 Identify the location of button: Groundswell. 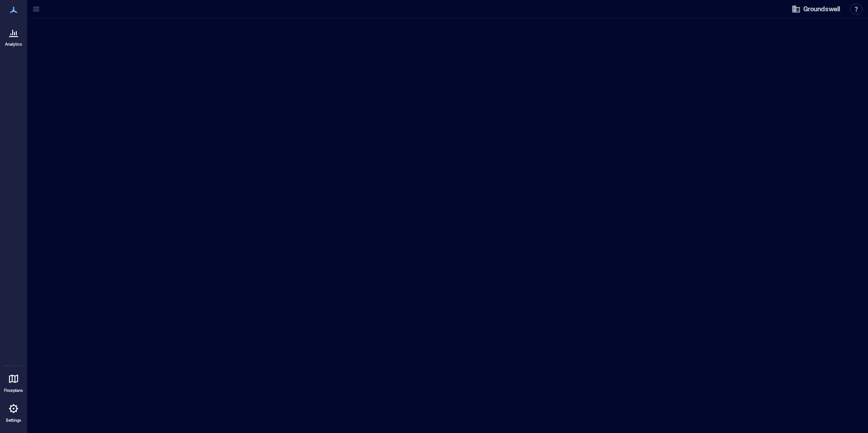
(815, 9).